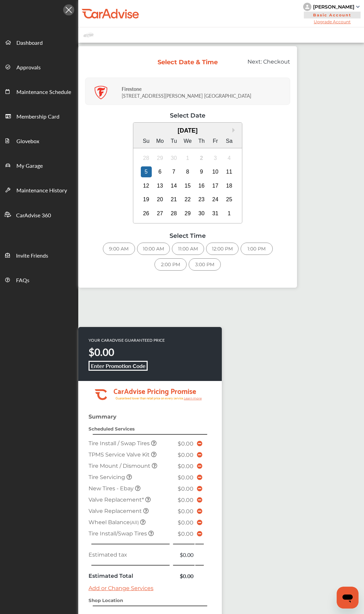  What do you see at coordinates (32, 256) in the screenshot?
I see `span: Invite Friends` at bounding box center [32, 256].